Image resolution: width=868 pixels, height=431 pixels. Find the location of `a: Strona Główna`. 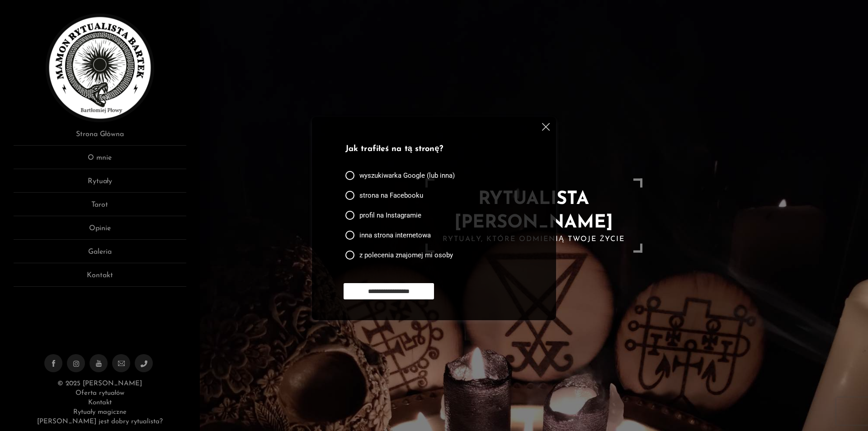

a: Strona Główna is located at coordinates (100, 137).